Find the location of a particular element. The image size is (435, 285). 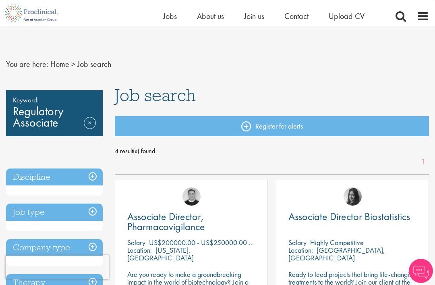

h3: Company type is located at coordinates (54, 247).